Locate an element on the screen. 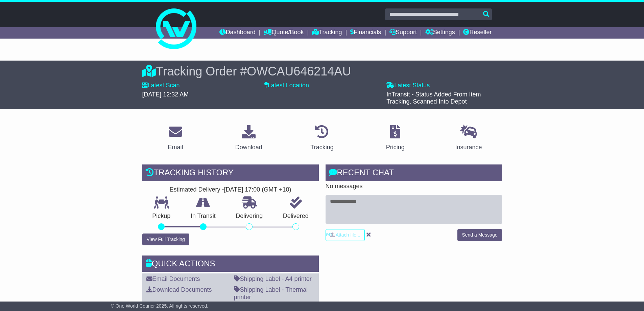 This screenshot has height=311, width=644. div: Insurance is located at coordinates (468, 147).